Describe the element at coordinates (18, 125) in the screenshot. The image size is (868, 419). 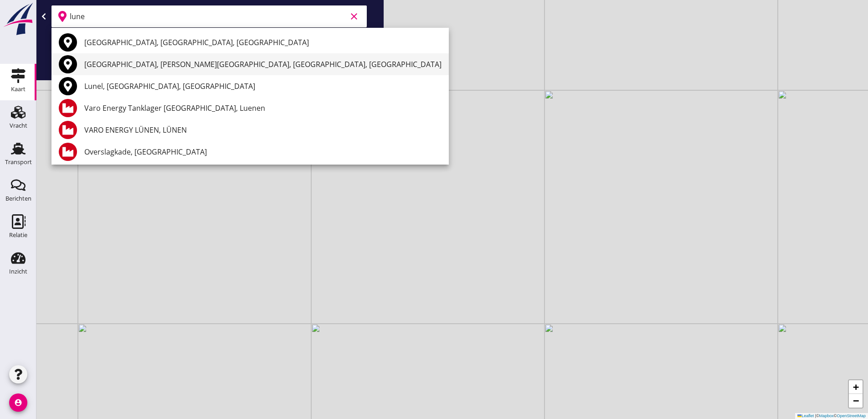
I see `div: Vracht` at that location.